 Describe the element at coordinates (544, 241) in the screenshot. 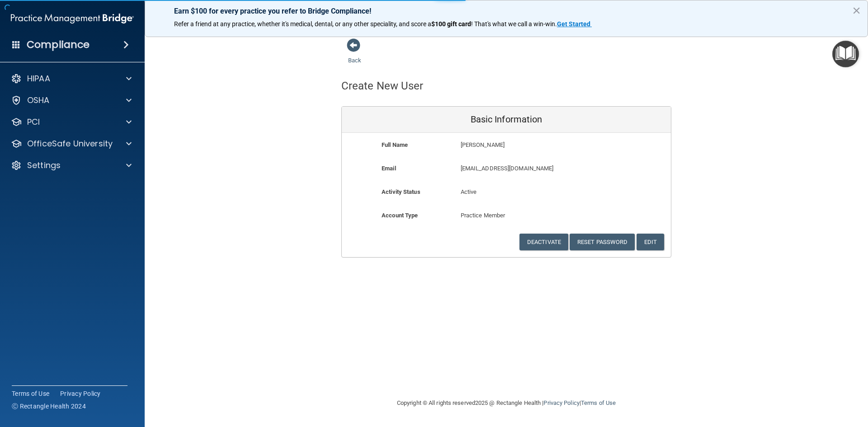

I see `button: Deactivate` at that location.